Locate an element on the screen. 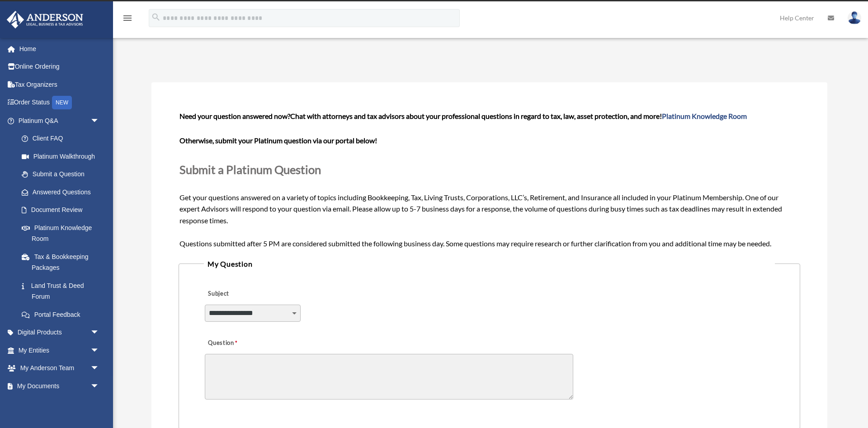  span: Submit a Platinum Question is located at coordinates (250, 170).